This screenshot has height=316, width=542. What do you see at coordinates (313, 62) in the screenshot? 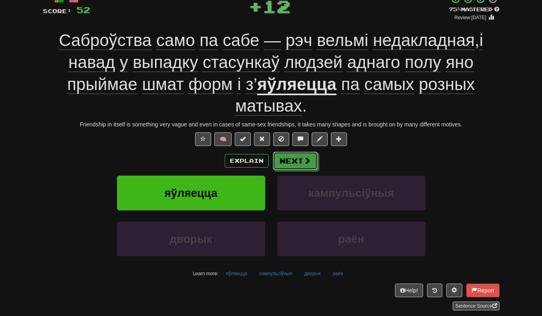
I see `span: людзей` at bounding box center [313, 62].